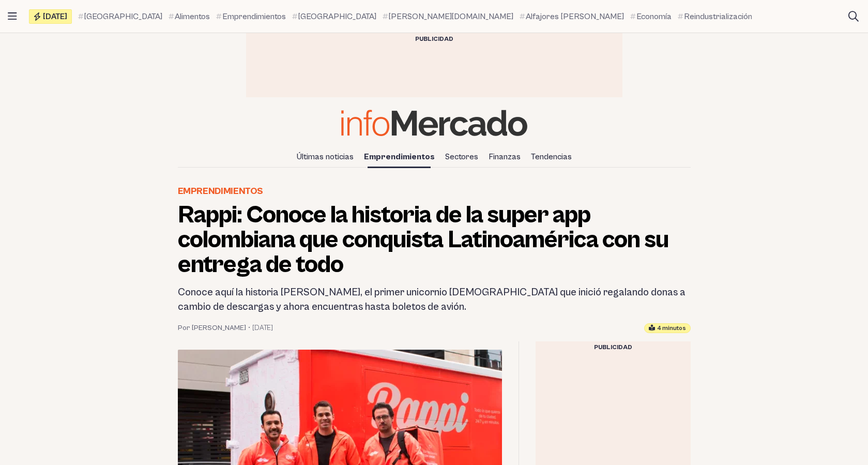 The image size is (868, 465). What do you see at coordinates (718, 17) in the screenshot?
I see `span: Reindustrialización` at bounding box center [718, 17].